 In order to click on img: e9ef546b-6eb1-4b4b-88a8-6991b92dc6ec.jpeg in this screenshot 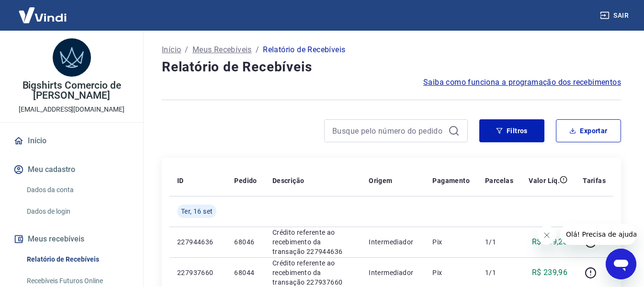, I will do `click(72, 57)`.